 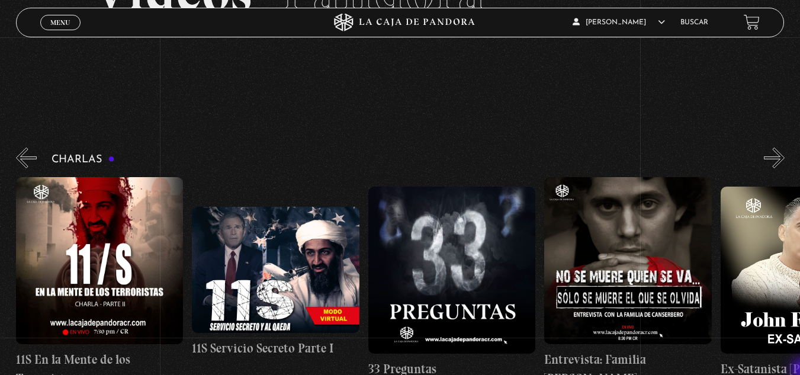 What do you see at coordinates (26, 158) in the screenshot?
I see `button: Previous` at bounding box center [26, 158].